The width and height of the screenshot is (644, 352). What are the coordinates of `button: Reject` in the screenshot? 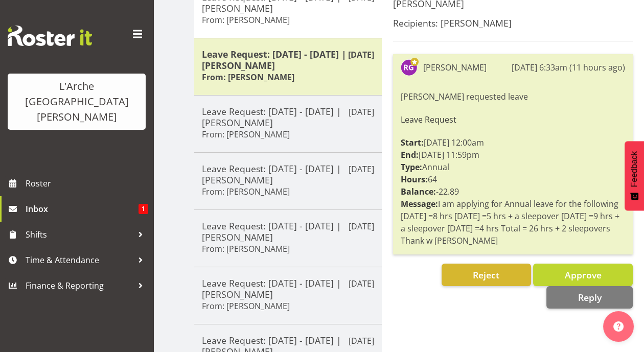 It's located at (486, 275).